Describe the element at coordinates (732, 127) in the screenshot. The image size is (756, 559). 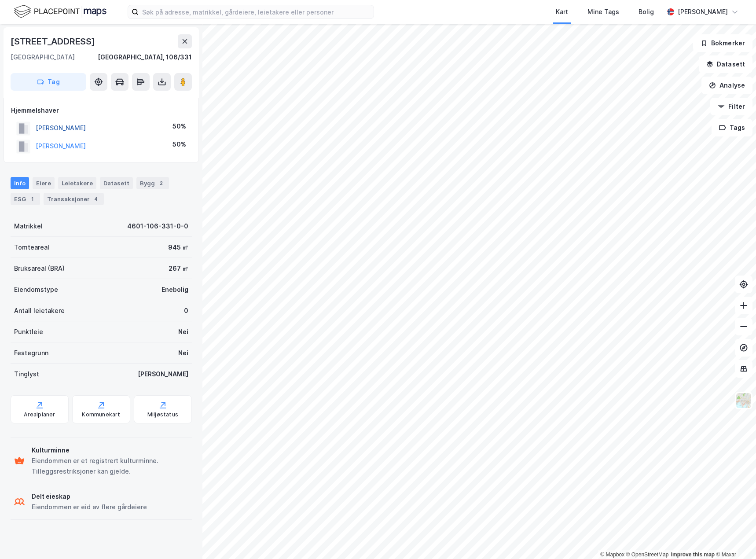
I see `button: Tags` at that location.